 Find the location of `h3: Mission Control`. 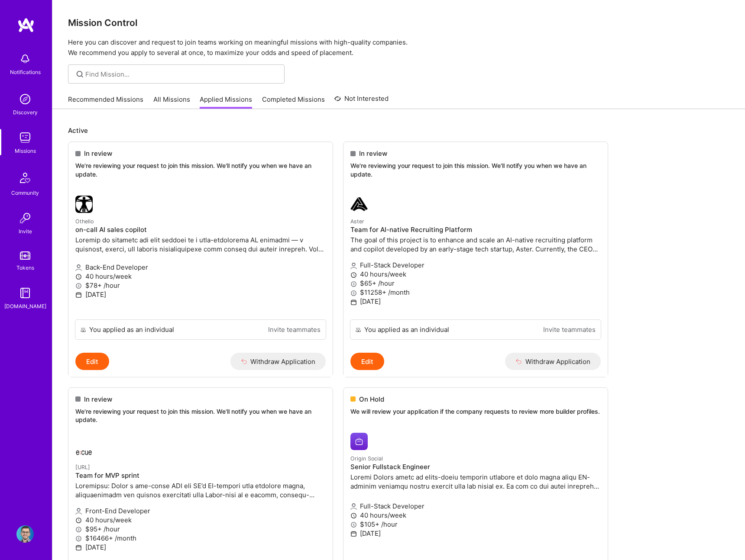

h3: Mission Control is located at coordinates (398, 22).